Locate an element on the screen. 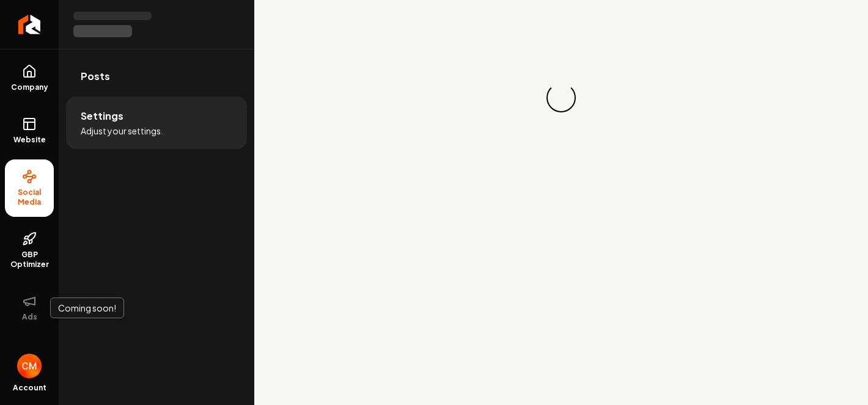 The height and width of the screenshot is (405, 868). p: Coming soon! is located at coordinates (87, 308).